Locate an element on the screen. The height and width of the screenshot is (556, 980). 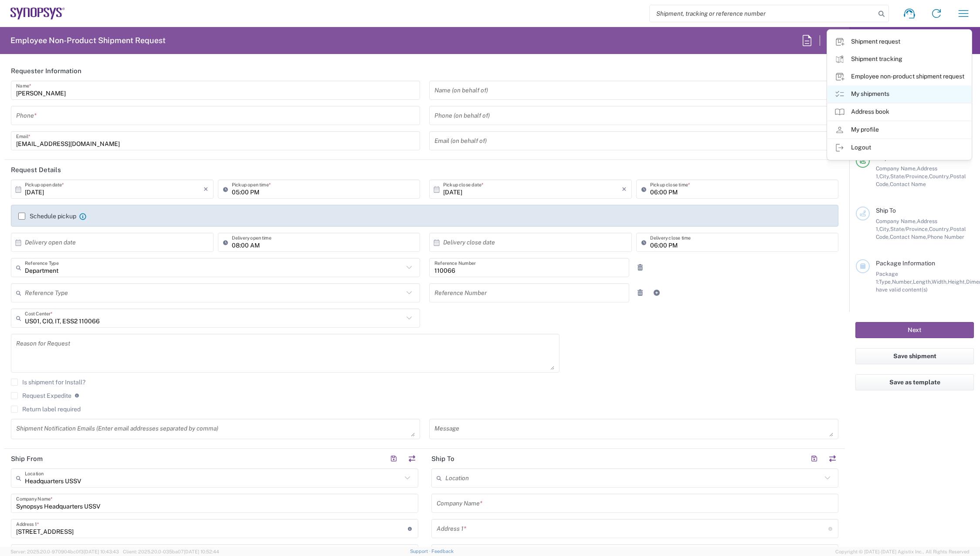
label: Return label required is located at coordinates (46, 409).